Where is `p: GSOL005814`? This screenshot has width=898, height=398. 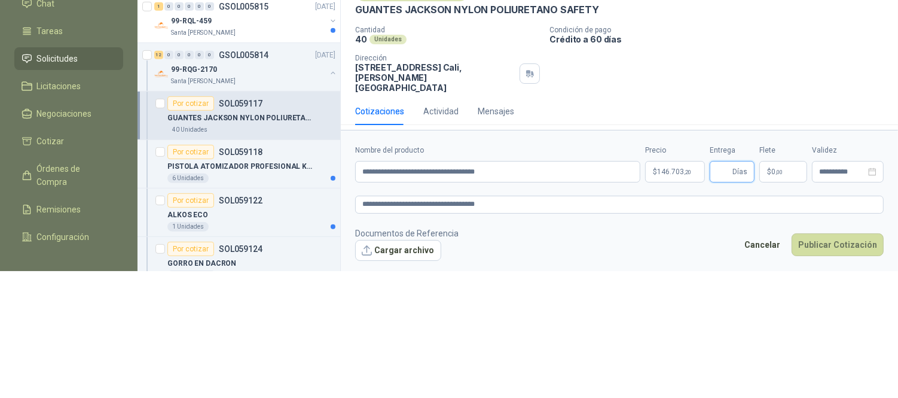
p: GSOL005814 is located at coordinates (243, 55).